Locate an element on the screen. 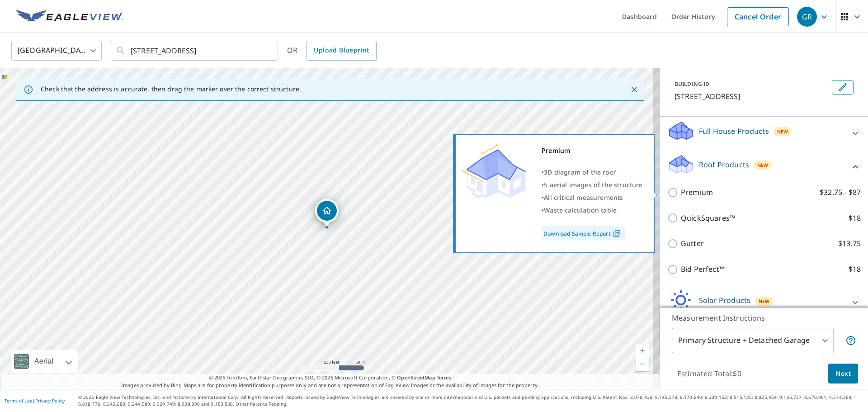  div: Solar ProductsNew is located at coordinates (764, 303).